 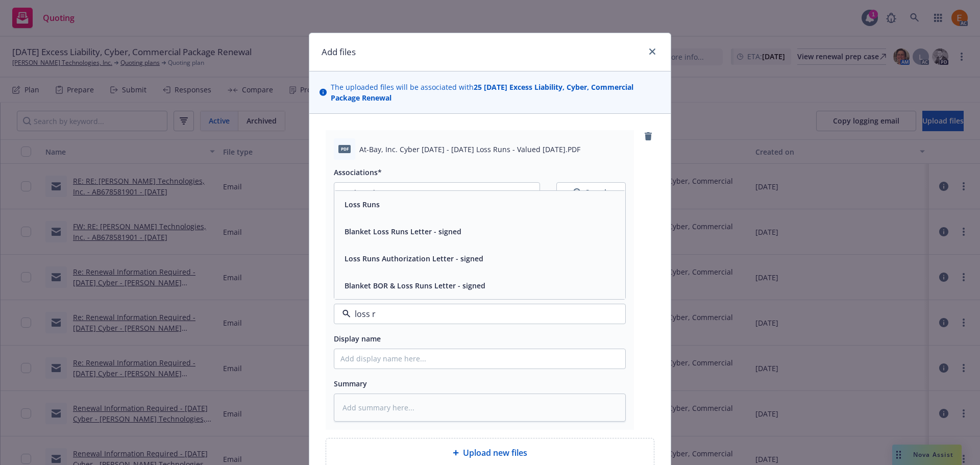 I want to click on input: Add display name here..., so click(x=480, y=358).